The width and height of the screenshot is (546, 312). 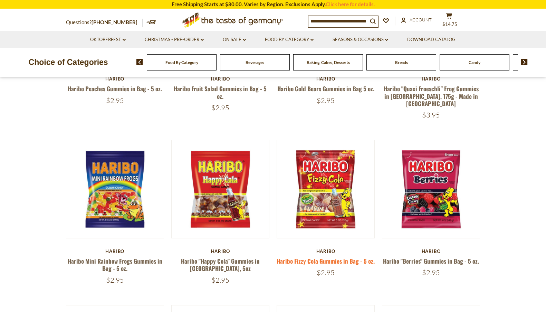 I want to click on a: Click here for details., so click(x=350, y=4).